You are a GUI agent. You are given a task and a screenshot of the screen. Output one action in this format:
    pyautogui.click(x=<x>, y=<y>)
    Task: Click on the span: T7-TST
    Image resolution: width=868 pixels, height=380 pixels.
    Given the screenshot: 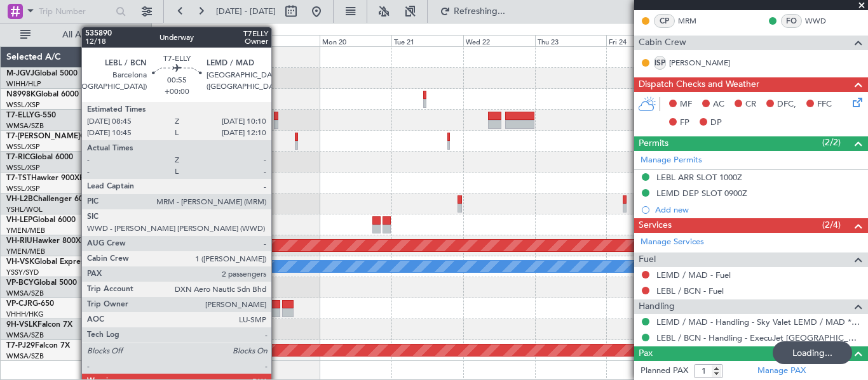 What is the action you would take?
    pyautogui.click(x=18, y=178)
    